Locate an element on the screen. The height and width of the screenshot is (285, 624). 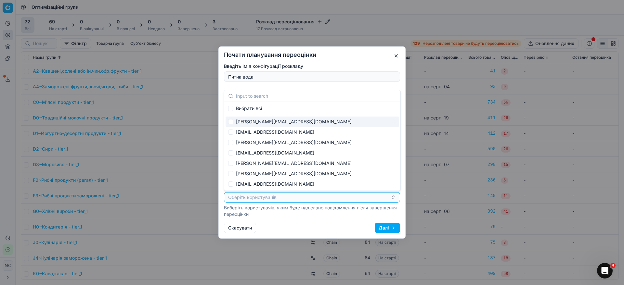
span: Вибрати всі is located at coordinates (249, 109).